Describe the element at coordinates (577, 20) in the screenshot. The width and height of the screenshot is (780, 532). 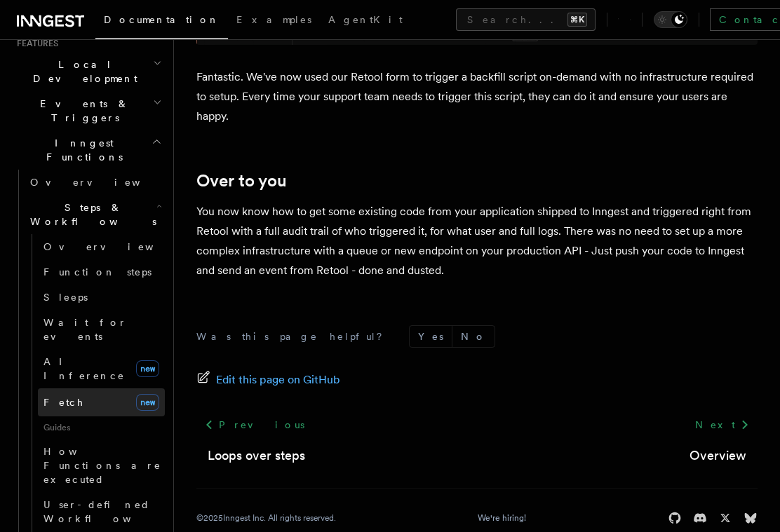
I see `kbd: ⌘K` at that location.